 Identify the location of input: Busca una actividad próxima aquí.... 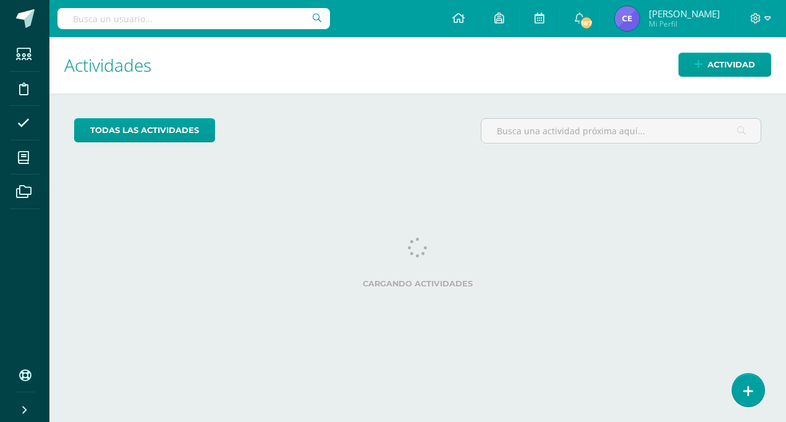
(621, 130).